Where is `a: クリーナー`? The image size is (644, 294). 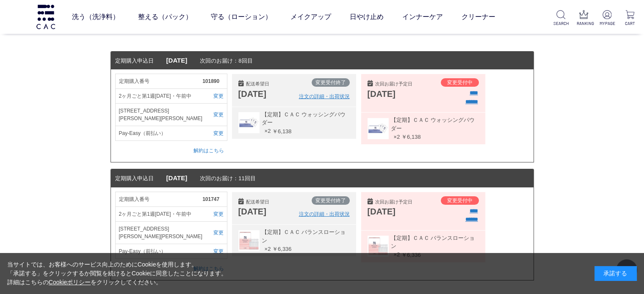
a: クリーナー is located at coordinates (478, 17).